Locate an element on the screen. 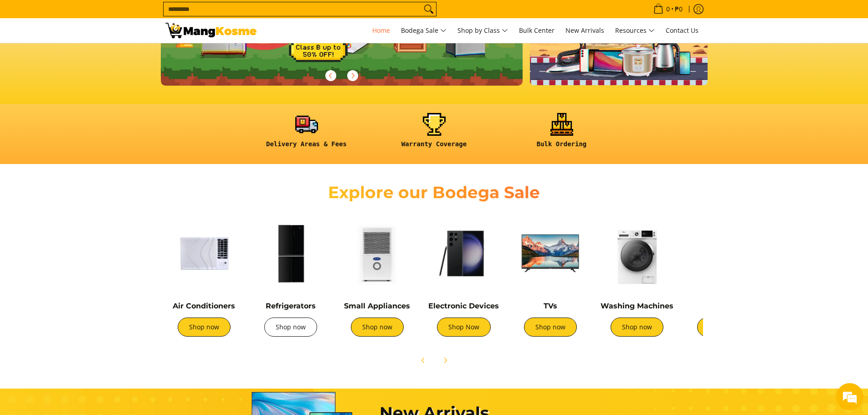 The height and width of the screenshot is (415, 868). a: Bodega Sale is located at coordinates (424, 31).